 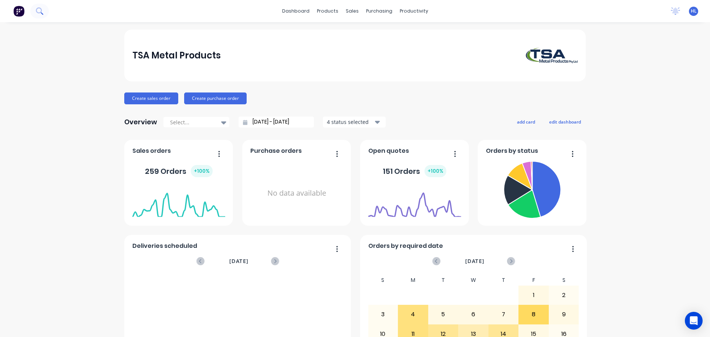 What do you see at coordinates (694, 321) in the screenshot?
I see `div: Open Intercom Messenger` at bounding box center [694, 321].